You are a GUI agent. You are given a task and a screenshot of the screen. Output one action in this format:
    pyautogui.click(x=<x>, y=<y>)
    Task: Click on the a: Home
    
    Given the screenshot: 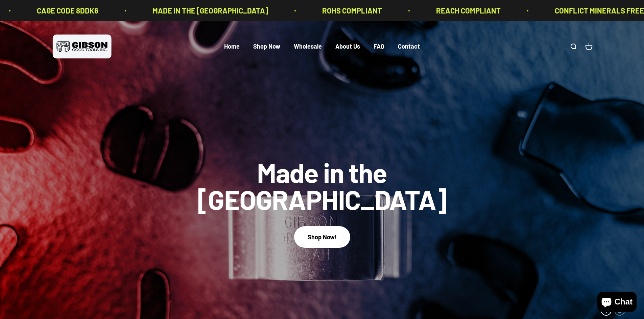 What is the action you would take?
    pyautogui.click(x=232, y=47)
    